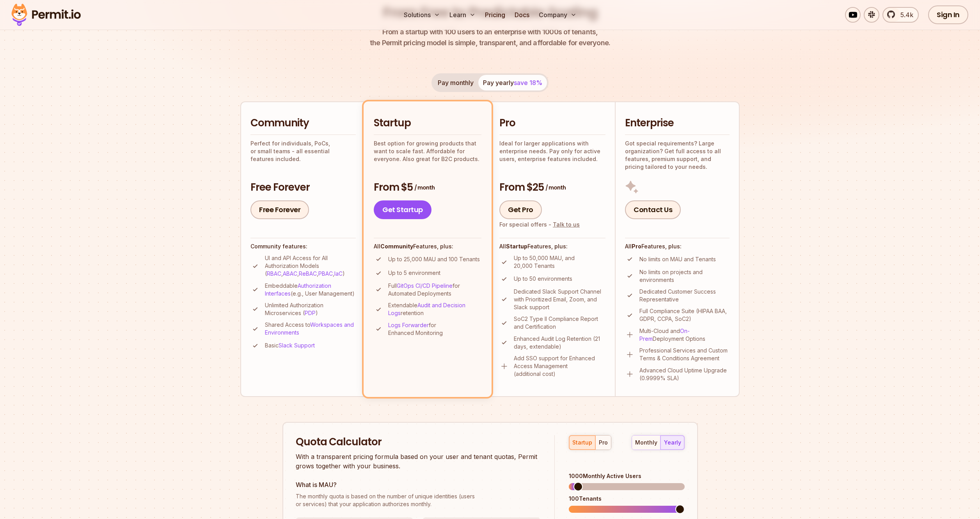  Describe the element at coordinates (418, 461) in the screenshot. I see `p: With a transparent pricing formula based on your user and tenant quotas, Permit grows together wi...` at that location.